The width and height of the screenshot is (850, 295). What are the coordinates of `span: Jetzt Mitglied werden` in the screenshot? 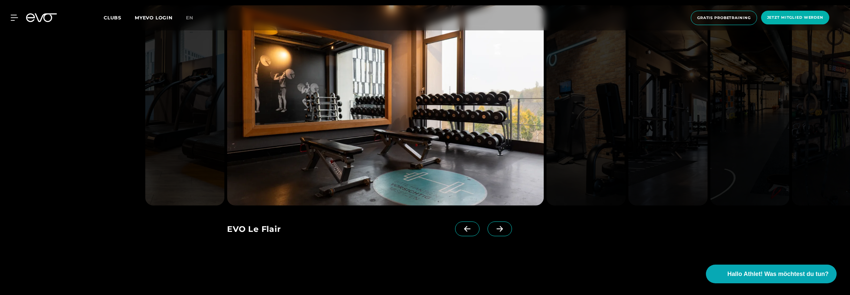 It's located at (795, 17).